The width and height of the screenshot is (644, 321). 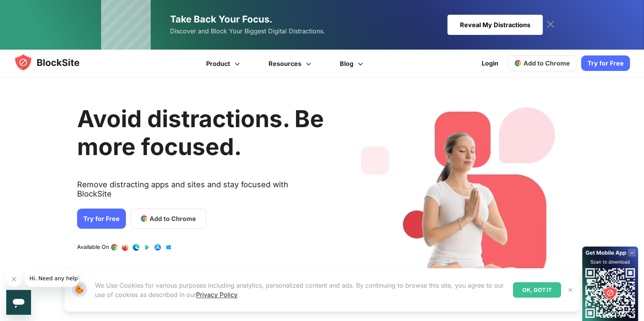 I want to click on h1: Avoid distractions. Be more focused., so click(x=201, y=133).